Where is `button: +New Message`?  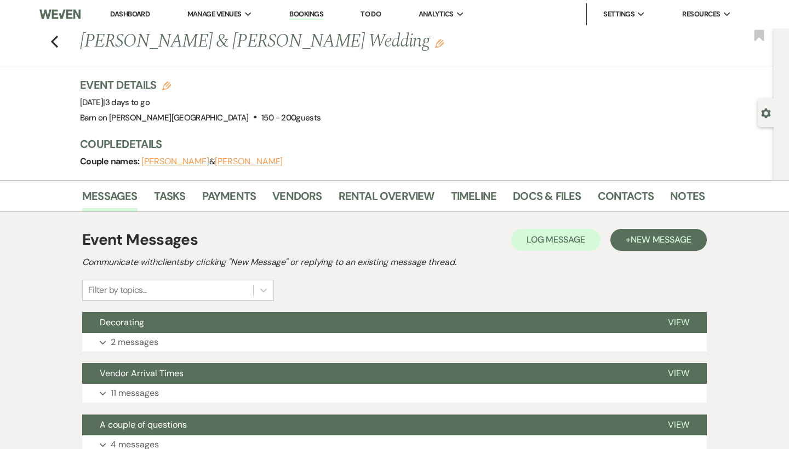
button: +New Message is located at coordinates (658, 240).